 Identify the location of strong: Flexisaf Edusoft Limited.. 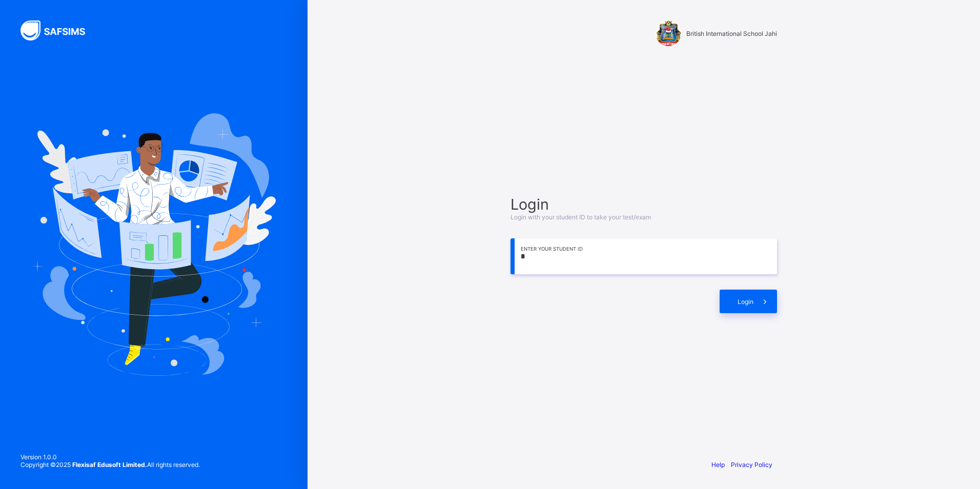
(110, 464).